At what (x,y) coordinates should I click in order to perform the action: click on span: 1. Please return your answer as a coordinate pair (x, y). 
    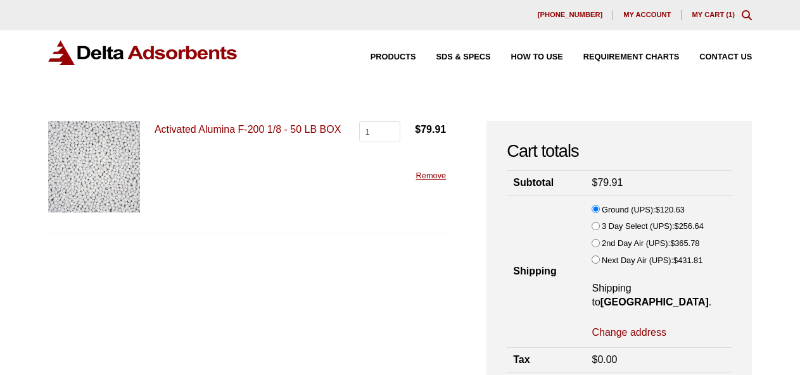
    Looking at the image, I should click on (730, 15).